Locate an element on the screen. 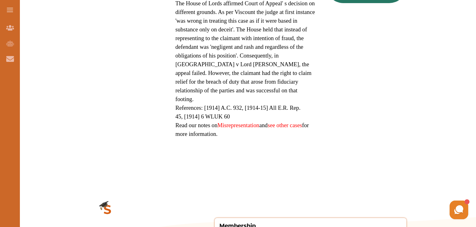  a: see other cases is located at coordinates (285, 125).